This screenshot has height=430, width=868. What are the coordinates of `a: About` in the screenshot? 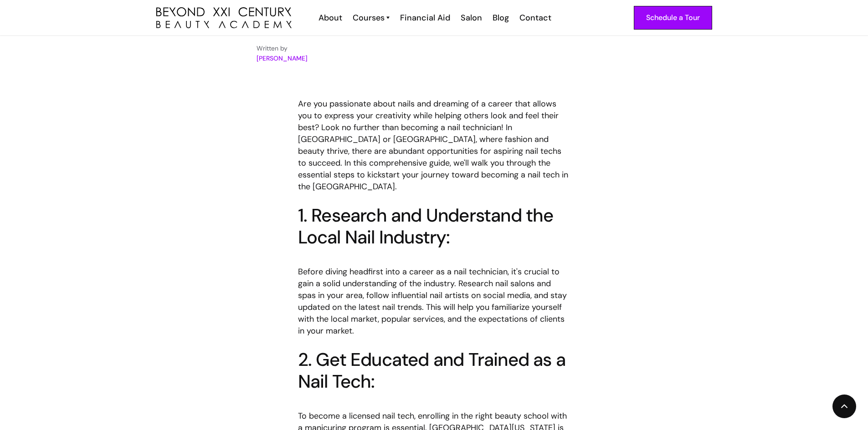 It's located at (329, 18).